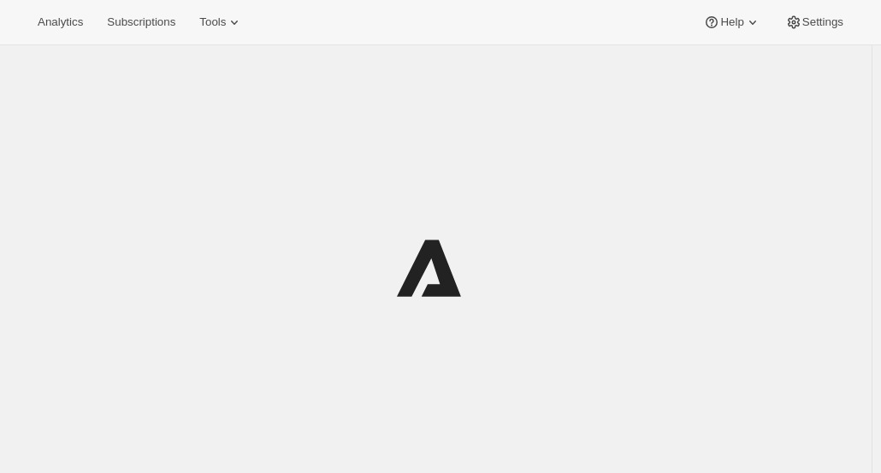 The height and width of the screenshot is (473, 881). What do you see at coordinates (221, 22) in the screenshot?
I see `button: Tools` at bounding box center [221, 22].